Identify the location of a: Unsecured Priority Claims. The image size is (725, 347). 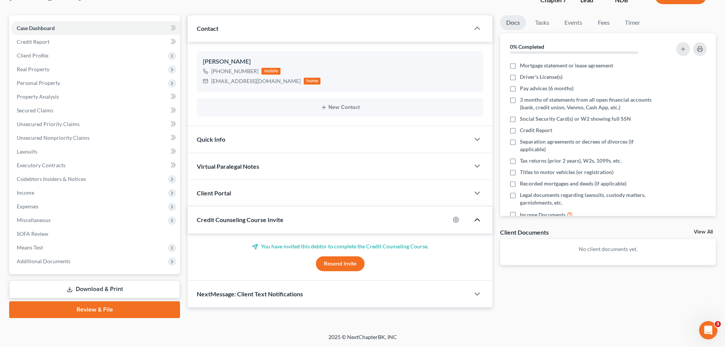
(95, 124).